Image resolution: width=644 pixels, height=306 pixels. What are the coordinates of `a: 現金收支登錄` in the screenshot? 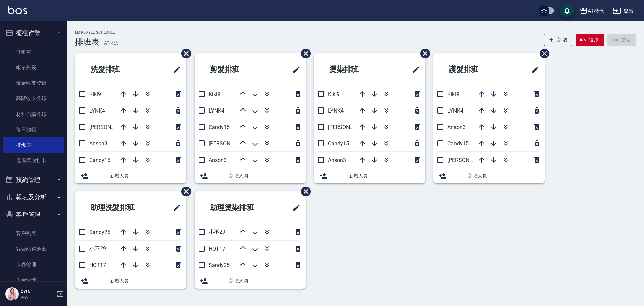 It's located at (33, 83).